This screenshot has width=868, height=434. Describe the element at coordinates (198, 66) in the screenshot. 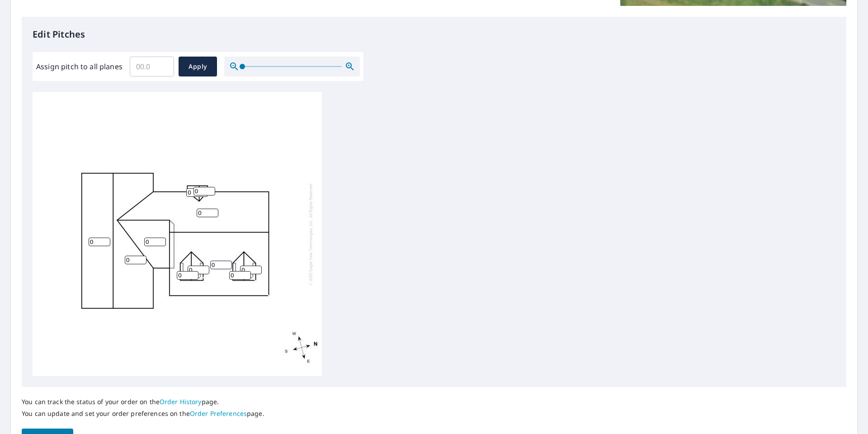

I see `span: Apply` at that location.